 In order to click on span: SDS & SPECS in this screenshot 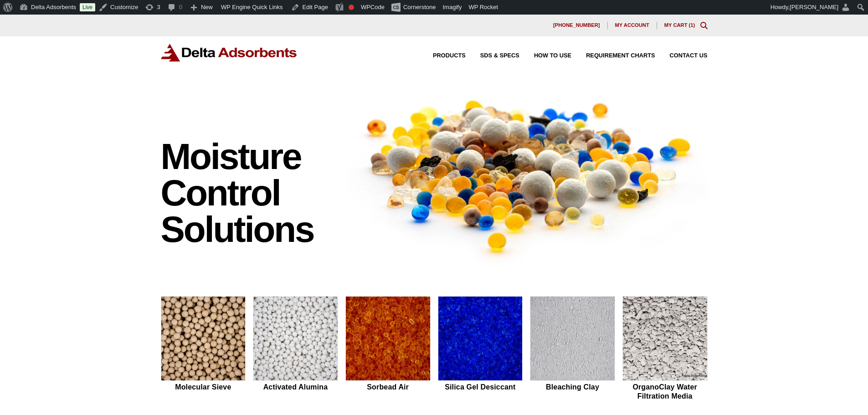, I will do `click(500, 56)`.